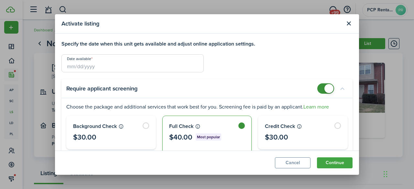 The height and width of the screenshot is (189, 414). Describe the element at coordinates (386, 174) in the screenshot. I see `div: Drag` at that location.